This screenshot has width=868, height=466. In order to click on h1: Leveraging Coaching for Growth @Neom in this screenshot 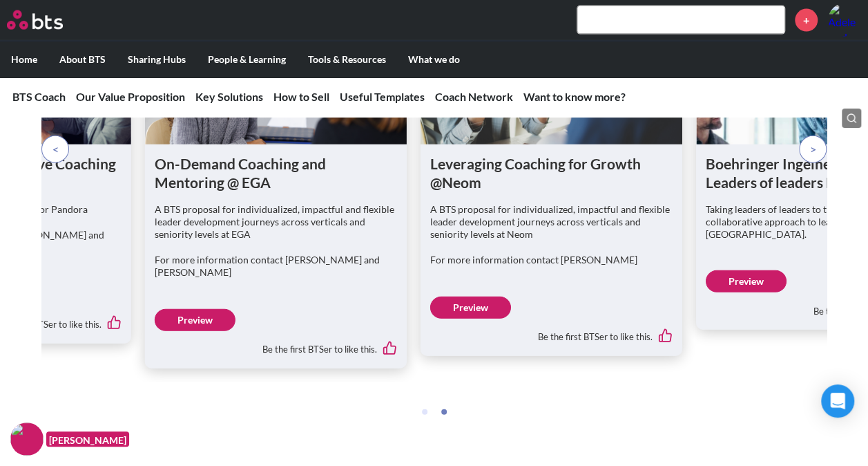, I will do `click(551, 173)`.